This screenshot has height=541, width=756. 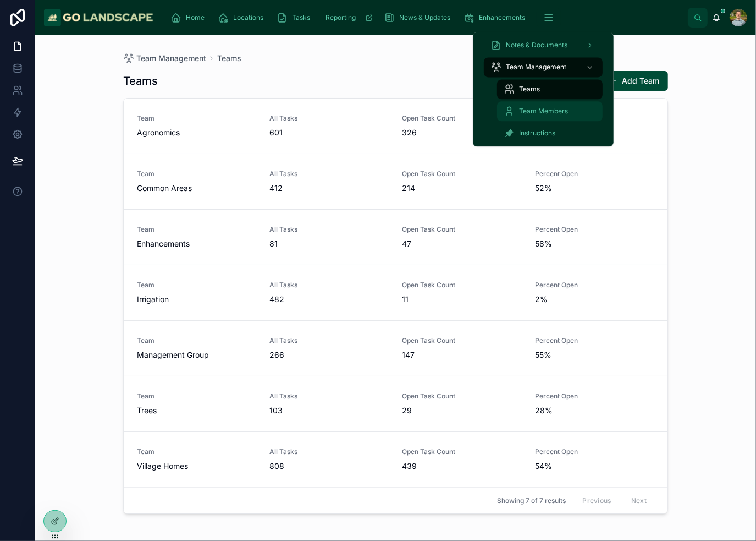 What do you see at coordinates (301, 17) in the screenshot?
I see `span: Tasks` at bounding box center [301, 17].